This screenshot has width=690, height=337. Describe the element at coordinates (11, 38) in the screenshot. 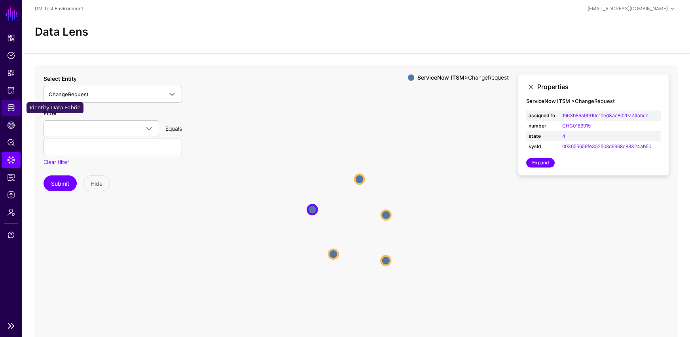

I see `span: Dashboard` at that location.